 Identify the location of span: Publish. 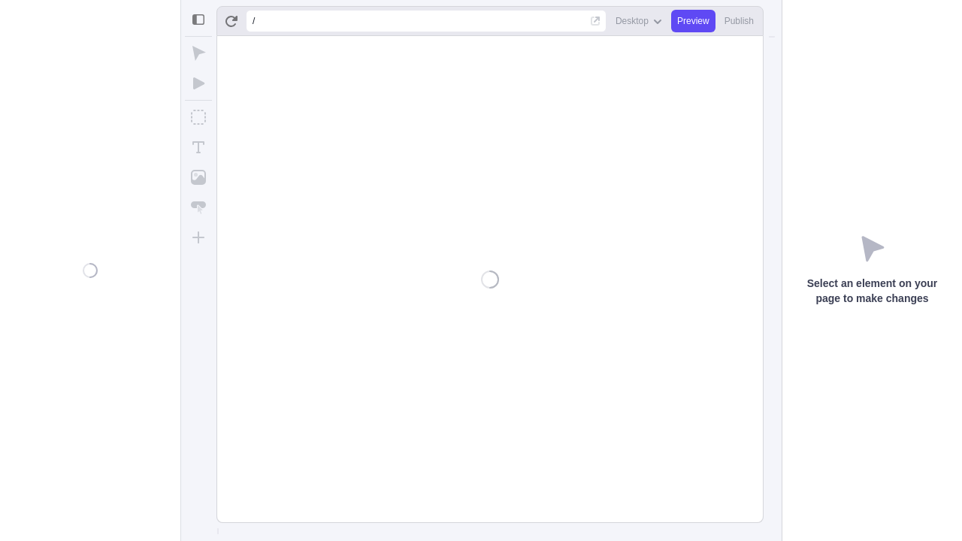
(738, 21).